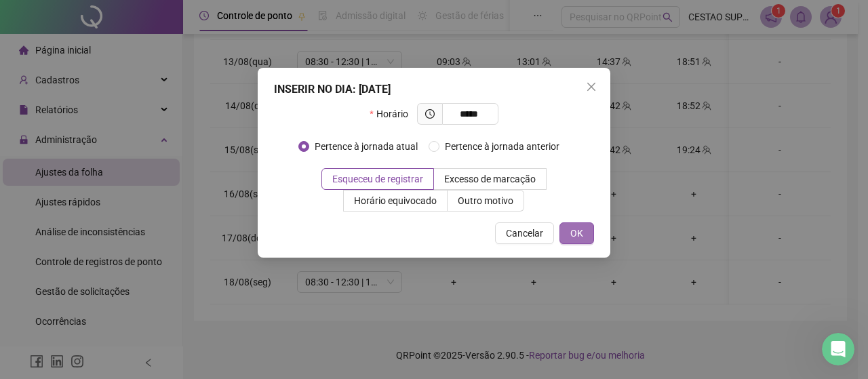 This screenshot has height=379, width=868. What do you see at coordinates (576, 234) in the screenshot?
I see `span: OK` at bounding box center [576, 234].